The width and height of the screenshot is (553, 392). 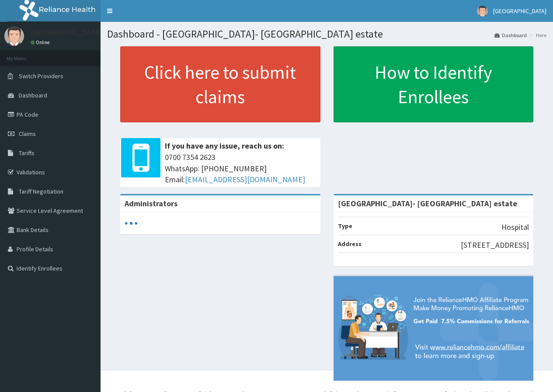 What do you see at coordinates (537, 35) in the screenshot?
I see `li: Here` at bounding box center [537, 35].